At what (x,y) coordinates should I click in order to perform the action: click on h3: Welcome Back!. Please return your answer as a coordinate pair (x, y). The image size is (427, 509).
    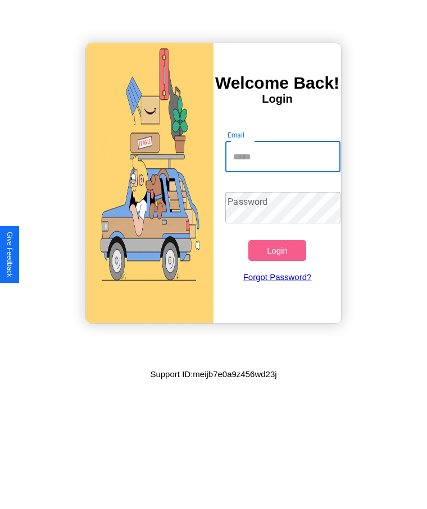
    Looking at the image, I should click on (277, 83).